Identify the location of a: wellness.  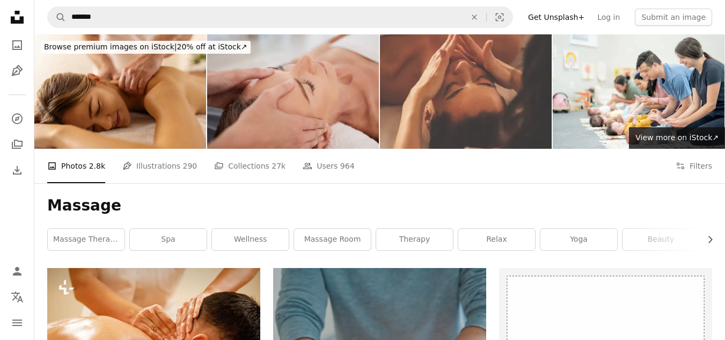
(250, 239).